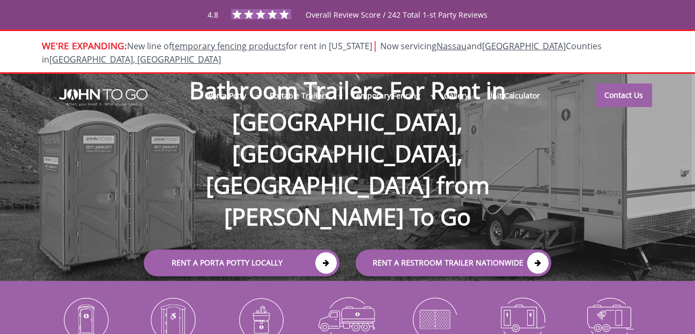 Image resolution: width=695 pixels, height=334 pixels. What do you see at coordinates (453, 263) in the screenshot?
I see `a: rent a RESTROOM TRAILER Nationwide` at bounding box center [453, 263].